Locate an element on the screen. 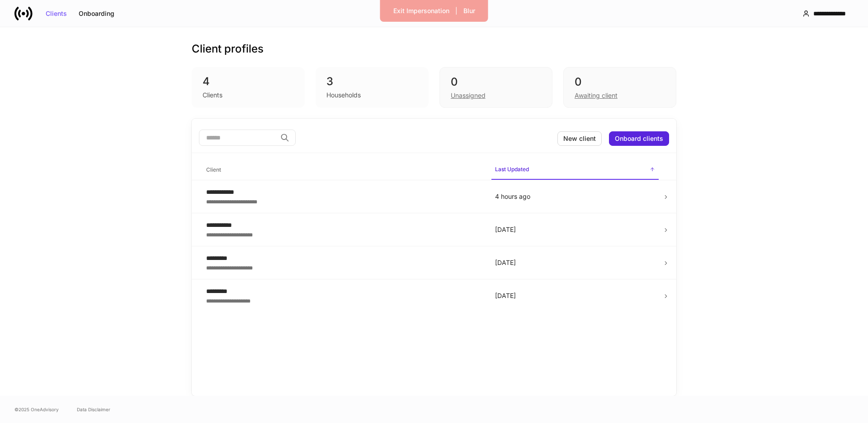 This screenshot has width=868, height=423. button: New client is located at coordinates (580, 139).